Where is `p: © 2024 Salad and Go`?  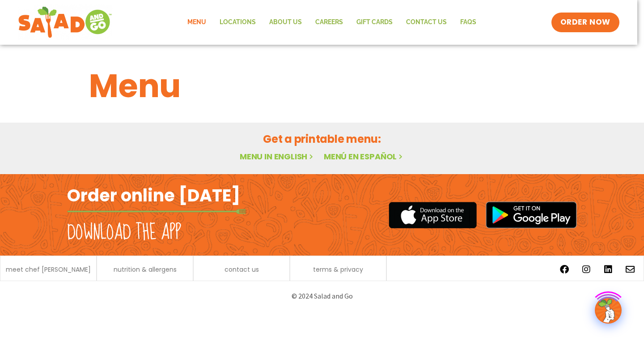
p: © 2024 Salad and Go is located at coordinates (322, 295).